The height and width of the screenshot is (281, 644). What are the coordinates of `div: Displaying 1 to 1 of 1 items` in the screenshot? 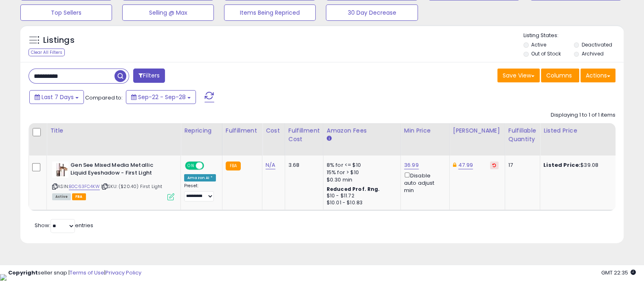 It's located at (583, 115).